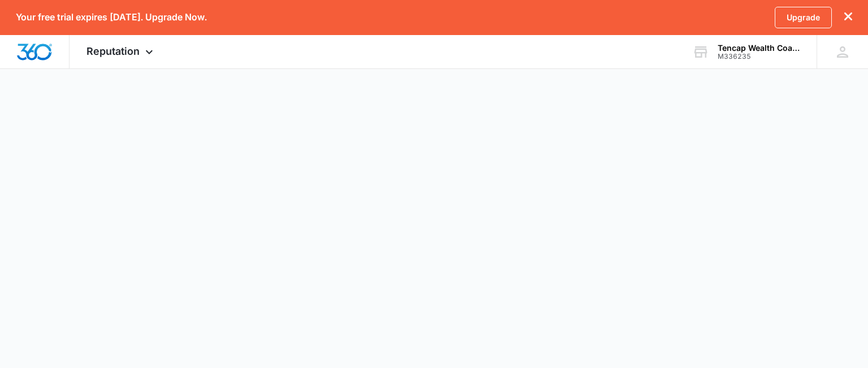 The width and height of the screenshot is (868, 368). Describe the element at coordinates (803, 18) in the screenshot. I see `a: Upgrade` at that location.